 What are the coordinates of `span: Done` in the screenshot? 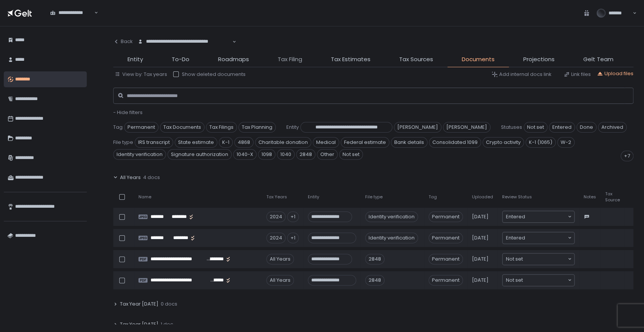 It's located at (586, 127).